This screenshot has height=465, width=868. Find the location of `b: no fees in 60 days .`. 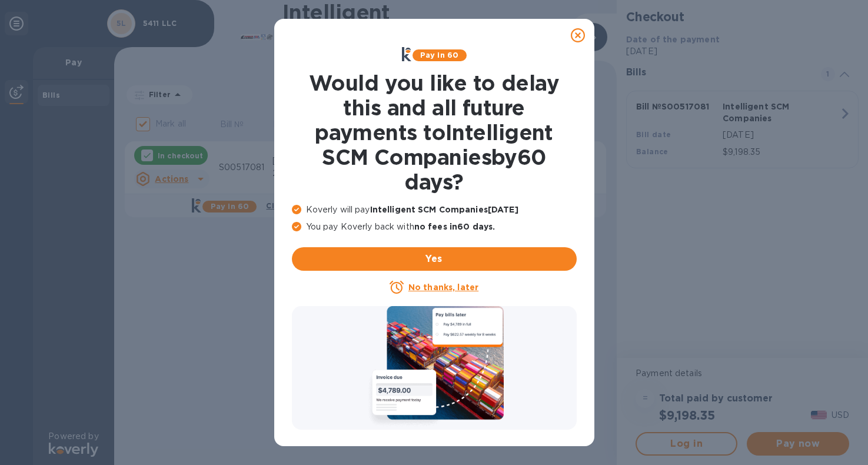

b: no fees in 60 days . is located at coordinates (455, 227).